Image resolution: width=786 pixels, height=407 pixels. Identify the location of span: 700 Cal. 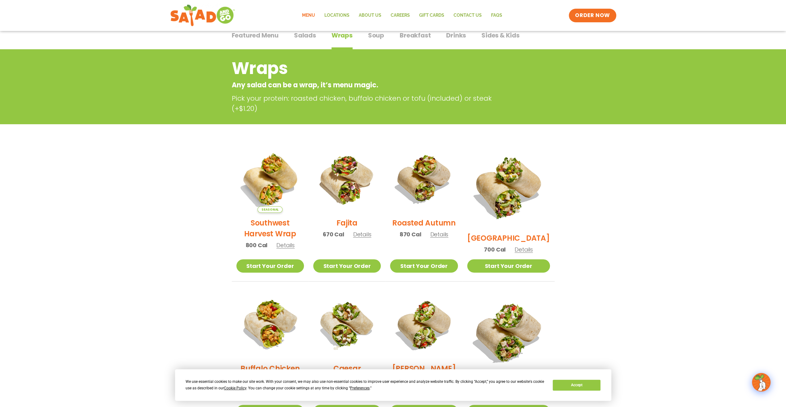
(495, 249).